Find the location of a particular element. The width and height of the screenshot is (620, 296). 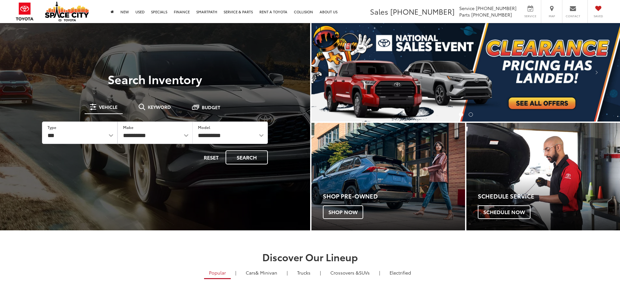

span: Contact is located at coordinates (573, 16).